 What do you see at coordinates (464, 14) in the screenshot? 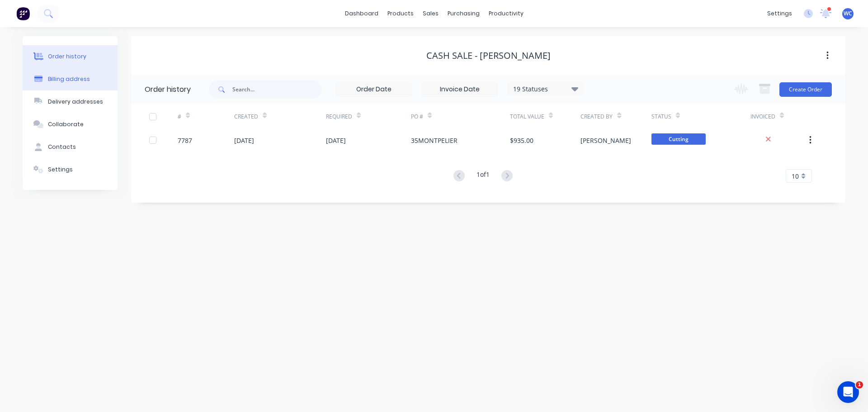
I see `div: purchasing` at bounding box center [464, 14].